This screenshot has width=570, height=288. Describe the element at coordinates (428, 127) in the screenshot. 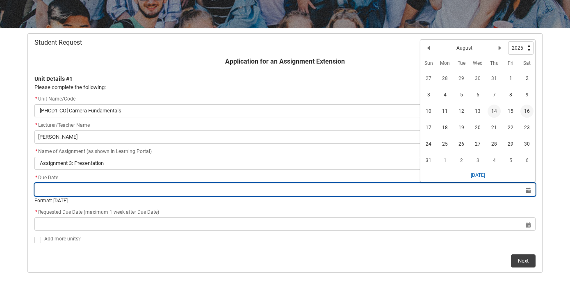

I see `td: 2025-08-17` at that location.